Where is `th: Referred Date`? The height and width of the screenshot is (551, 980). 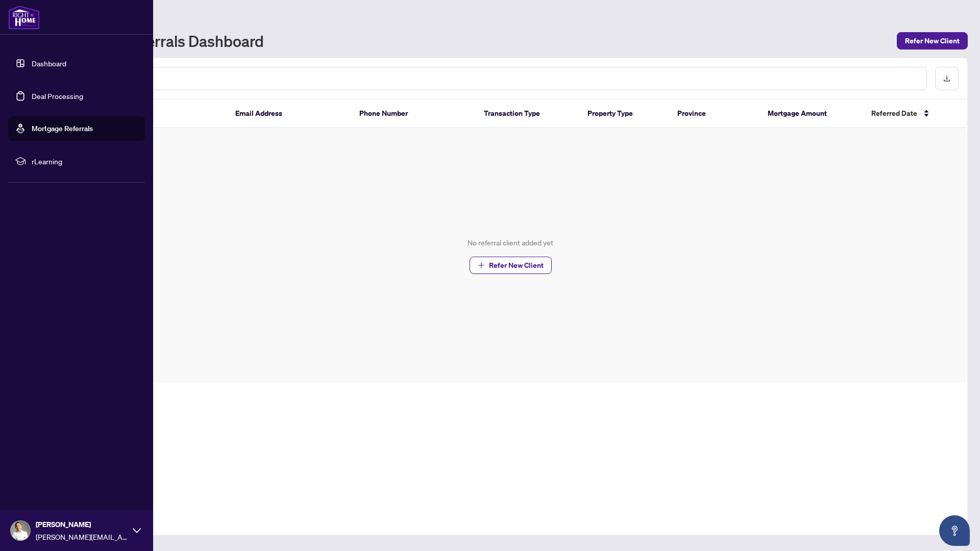
th: Referred Date is located at coordinates (915, 114).